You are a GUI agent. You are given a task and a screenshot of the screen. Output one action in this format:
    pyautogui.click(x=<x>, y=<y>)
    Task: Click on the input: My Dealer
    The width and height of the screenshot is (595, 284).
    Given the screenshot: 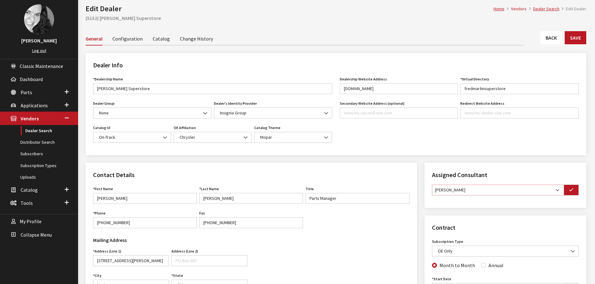 What is the action you would take?
    pyautogui.click(x=213, y=89)
    